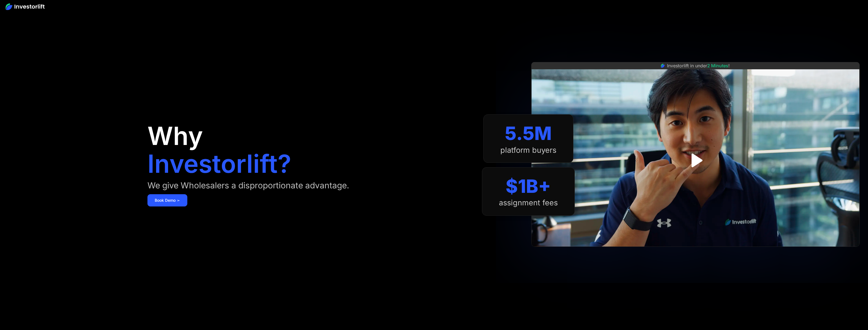  Describe the element at coordinates (718, 66) in the screenshot. I see `span: 2 Minutes` at that location.